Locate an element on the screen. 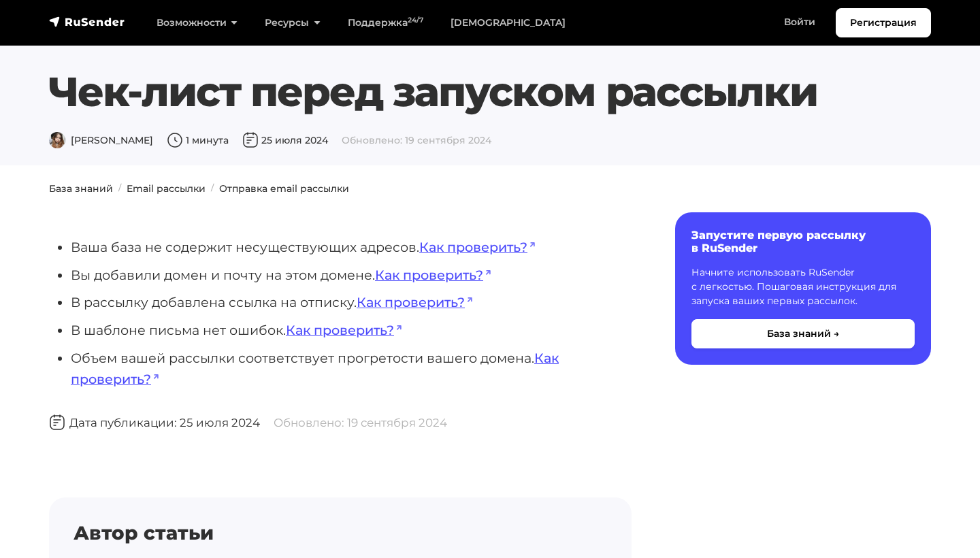 The image size is (980, 558). a: Регистрация is located at coordinates (883, 22).